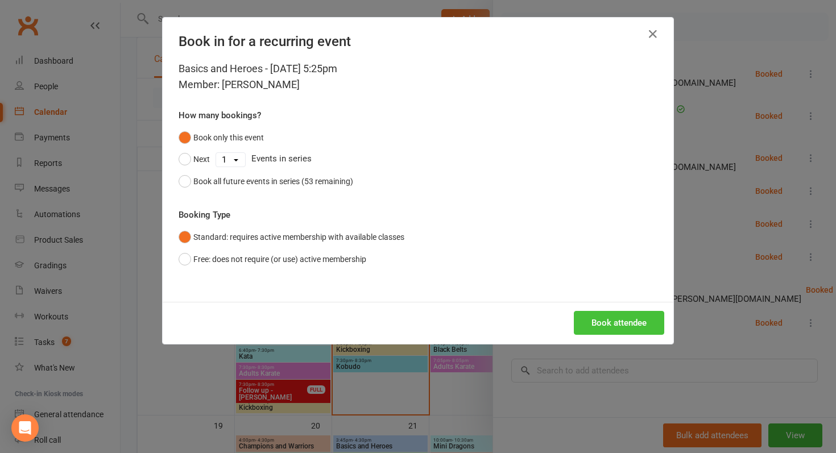 The height and width of the screenshot is (453, 836). Describe the element at coordinates (418, 42) in the screenshot. I see `h4: Book in for a recurring event` at that location.